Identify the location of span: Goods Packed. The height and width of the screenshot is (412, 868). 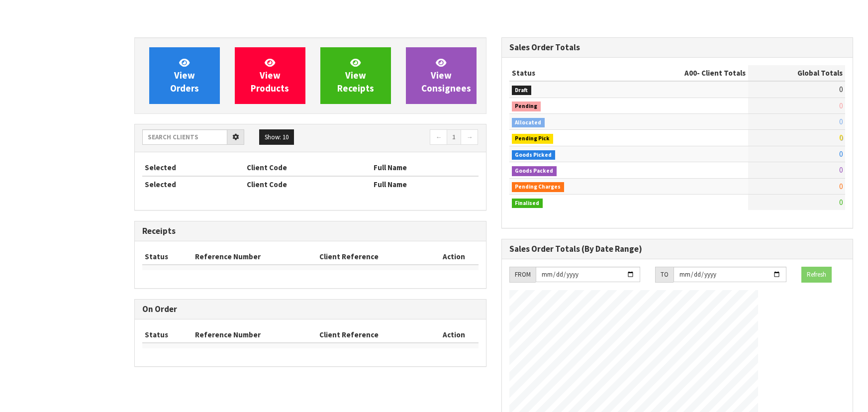
(534, 171).